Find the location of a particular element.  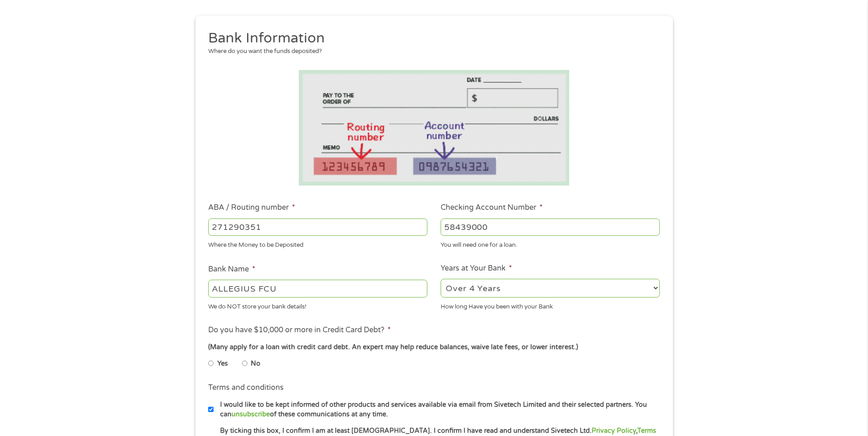

label: Years at Your Bank is located at coordinates (476, 269).